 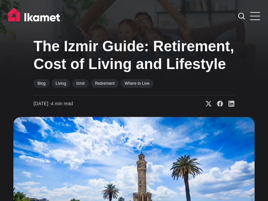 I want to click on time: 4 min read, so click(x=53, y=104).